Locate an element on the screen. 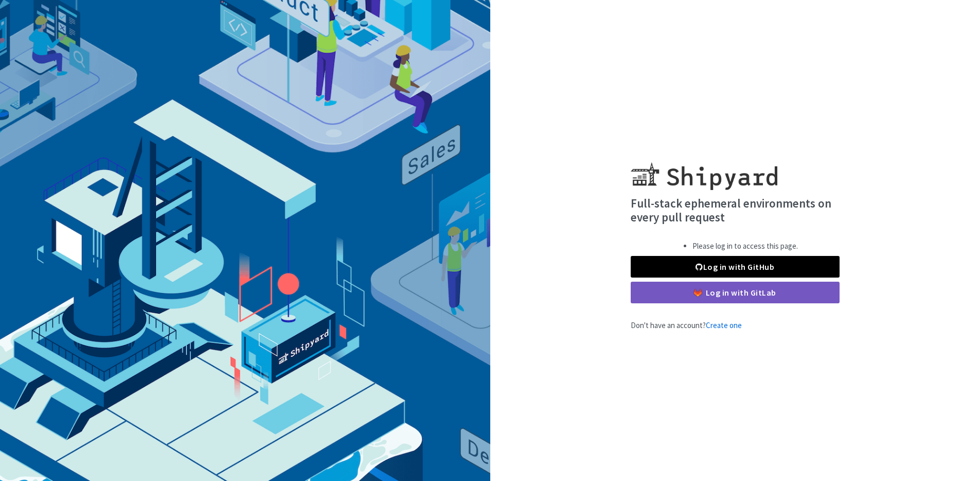 This screenshot has width=980, height=481. a: Create one is located at coordinates (724, 325).